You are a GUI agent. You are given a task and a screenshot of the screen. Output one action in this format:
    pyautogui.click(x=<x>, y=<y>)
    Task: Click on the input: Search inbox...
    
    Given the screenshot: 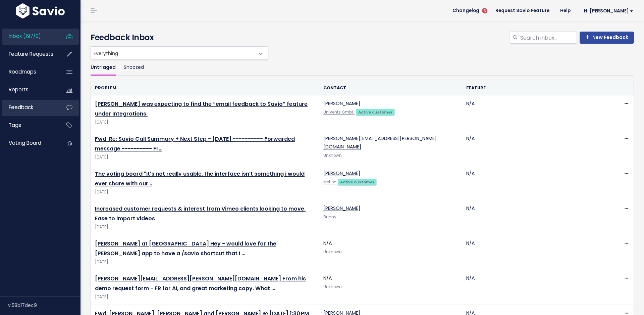 What is the action you would take?
    pyautogui.click(x=548, y=38)
    